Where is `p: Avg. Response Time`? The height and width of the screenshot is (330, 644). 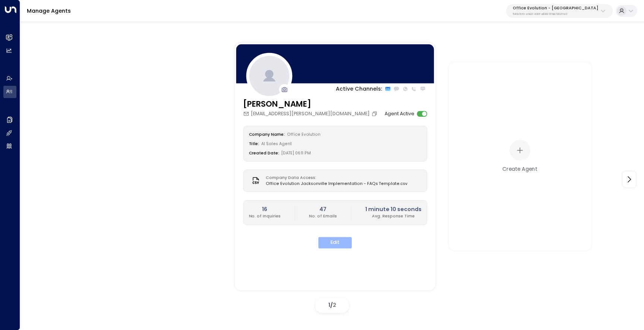
p: Avg. Response Time is located at coordinates (393, 217).